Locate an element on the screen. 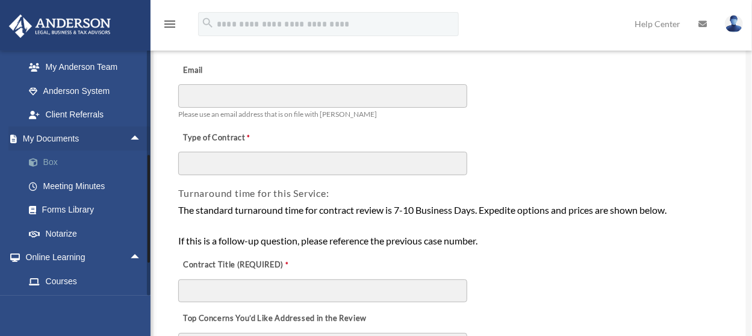 The height and width of the screenshot is (336, 752). i: menu is located at coordinates (170, 24).